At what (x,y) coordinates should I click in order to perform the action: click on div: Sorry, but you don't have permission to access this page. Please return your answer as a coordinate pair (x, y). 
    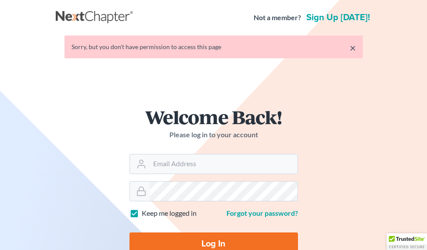
    Looking at the image, I should click on (214, 47).